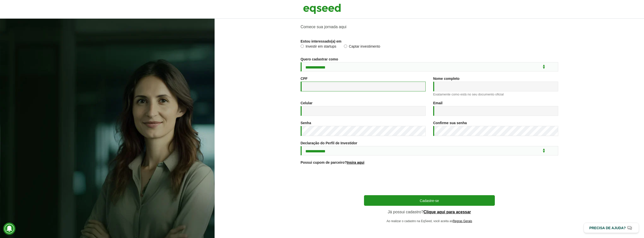 Image resolution: width=644 pixels, height=238 pixels. Describe the element at coordinates (438, 103) in the screenshot. I see `label: Email` at that location.